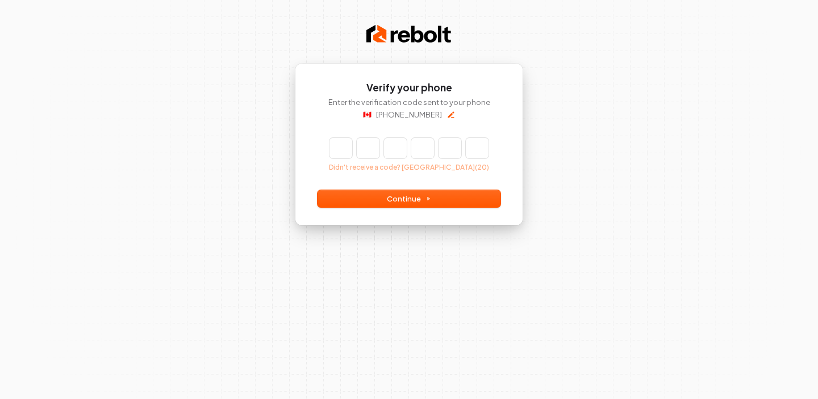  Describe the element at coordinates (409, 199) in the screenshot. I see `span: Continue` at that location.